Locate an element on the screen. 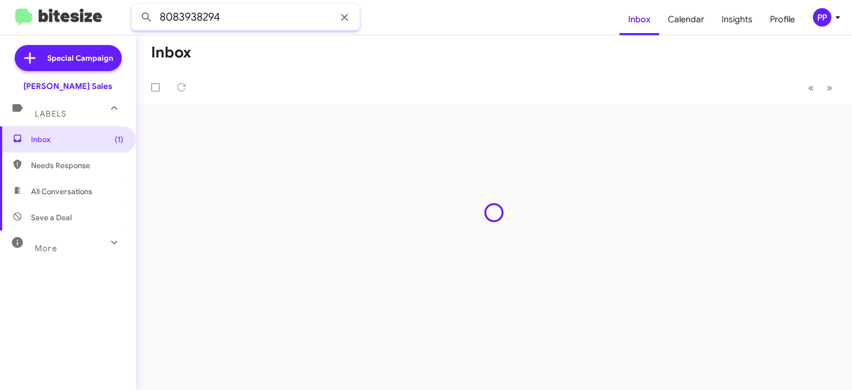 This screenshot has width=852, height=390. a: Calendar is located at coordinates (685, 20).